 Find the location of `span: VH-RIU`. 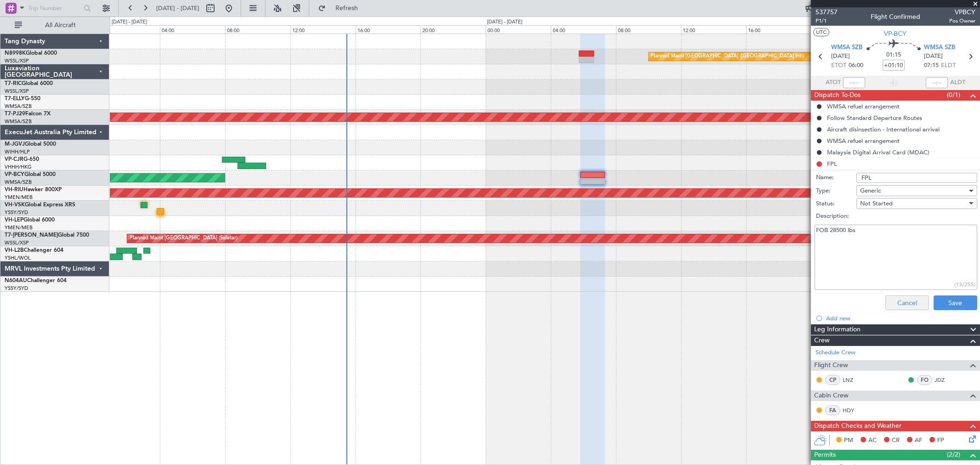

span: VH-RIU is located at coordinates (14, 189).